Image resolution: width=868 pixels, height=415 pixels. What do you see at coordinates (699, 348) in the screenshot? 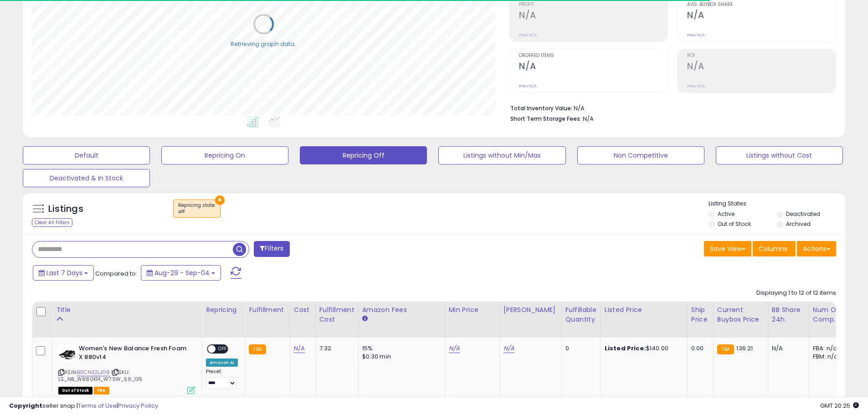
I see `div: 0.00` at bounding box center [699, 348].